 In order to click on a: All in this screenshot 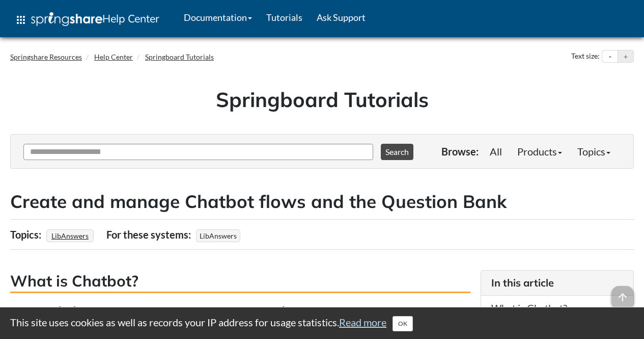, I will do `click(496, 152)`.